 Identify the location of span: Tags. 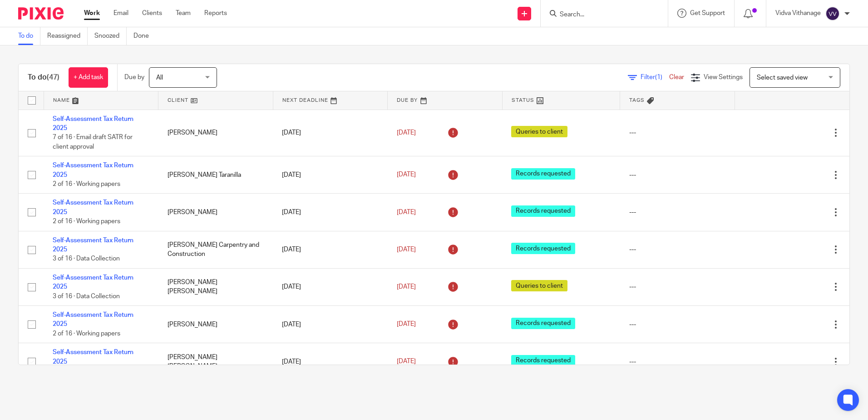
(637, 100).